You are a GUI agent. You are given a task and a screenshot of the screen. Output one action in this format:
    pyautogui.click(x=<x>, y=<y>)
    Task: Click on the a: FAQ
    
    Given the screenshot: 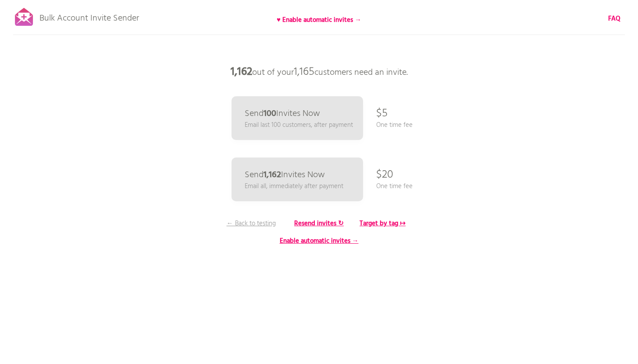 What is the action you would take?
    pyautogui.click(x=614, y=19)
    